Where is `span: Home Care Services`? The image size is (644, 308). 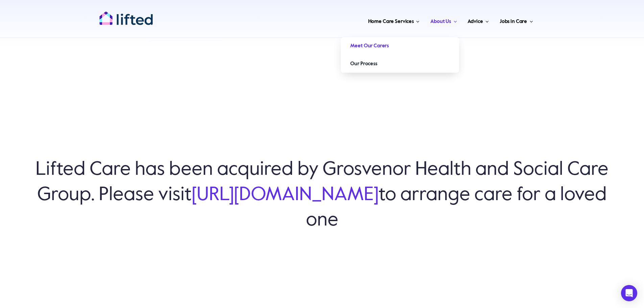
span: Home Care Services is located at coordinates (391, 22).